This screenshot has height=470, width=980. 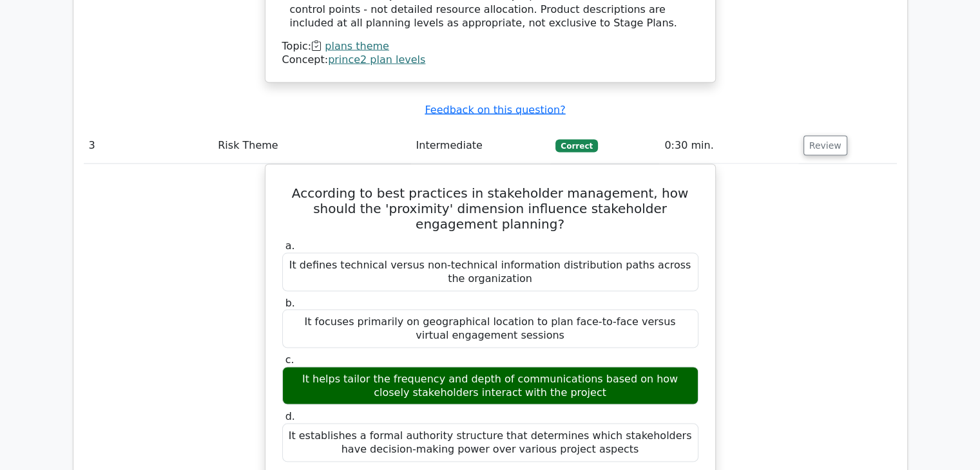 I want to click on a: Feedback on this question?, so click(x=495, y=109).